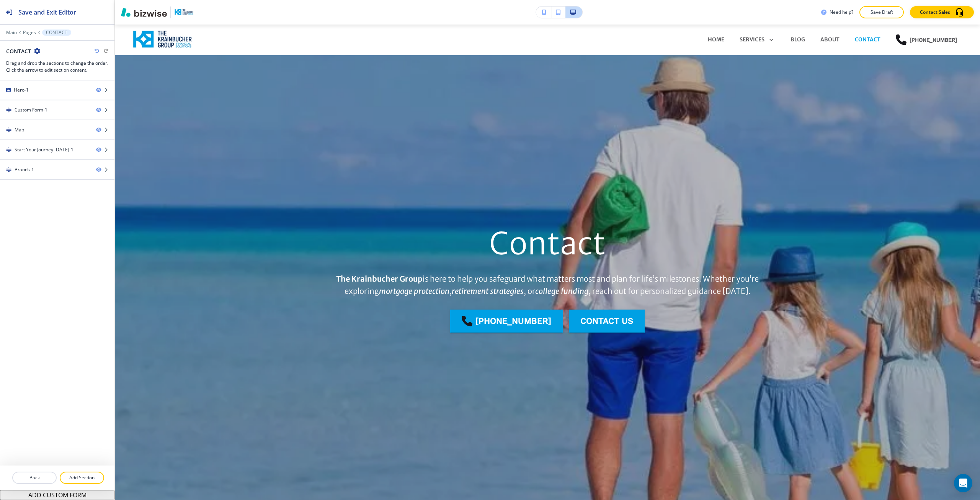 This screenshot has width=980, height=500. Describe the element at coordinates (21, 90) in the screenshot. I see `div: Hero-1` at that location.